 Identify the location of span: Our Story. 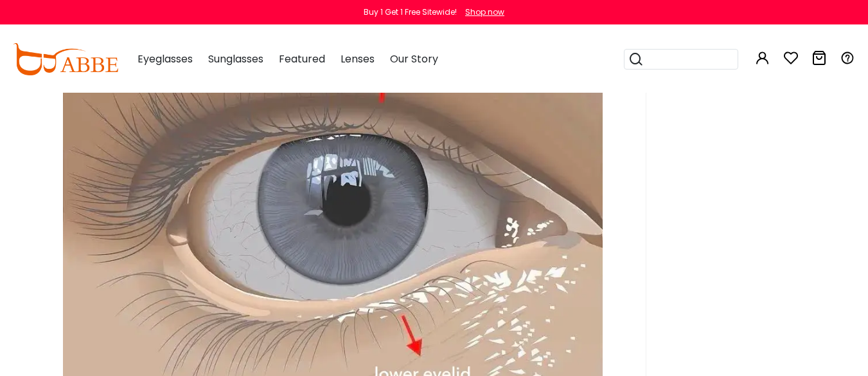
(414, 59).